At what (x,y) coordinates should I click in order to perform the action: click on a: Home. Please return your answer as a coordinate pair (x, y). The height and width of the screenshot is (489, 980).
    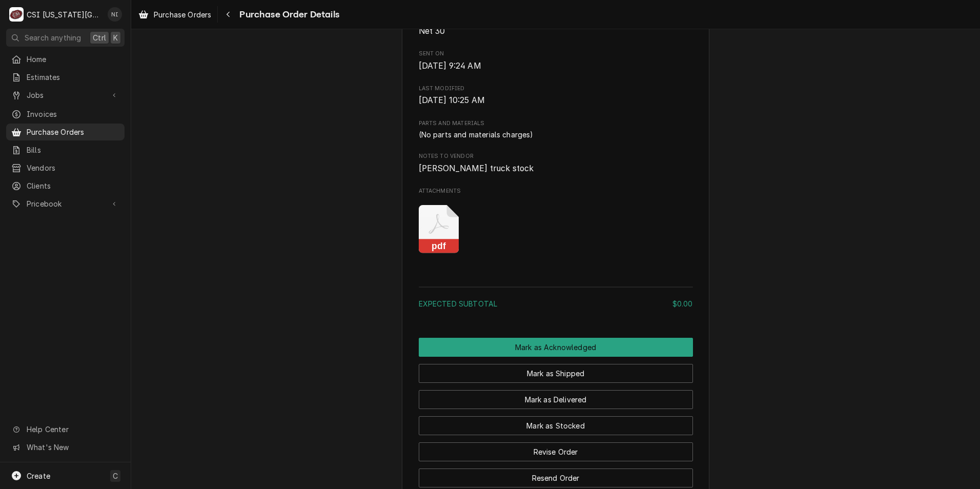
    Looking at the image, I should click on (65, 59).